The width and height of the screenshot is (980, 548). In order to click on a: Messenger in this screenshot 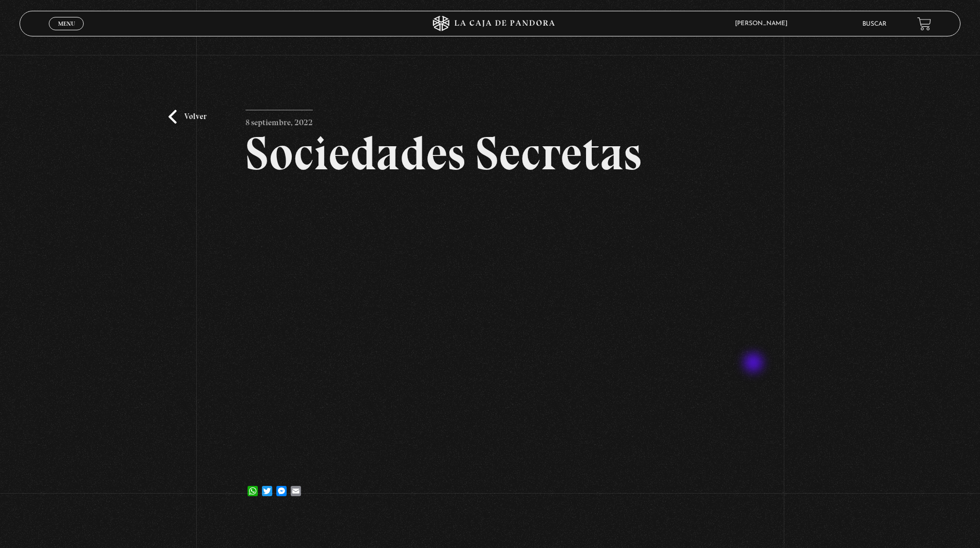, I will do `click(282, 486)`.